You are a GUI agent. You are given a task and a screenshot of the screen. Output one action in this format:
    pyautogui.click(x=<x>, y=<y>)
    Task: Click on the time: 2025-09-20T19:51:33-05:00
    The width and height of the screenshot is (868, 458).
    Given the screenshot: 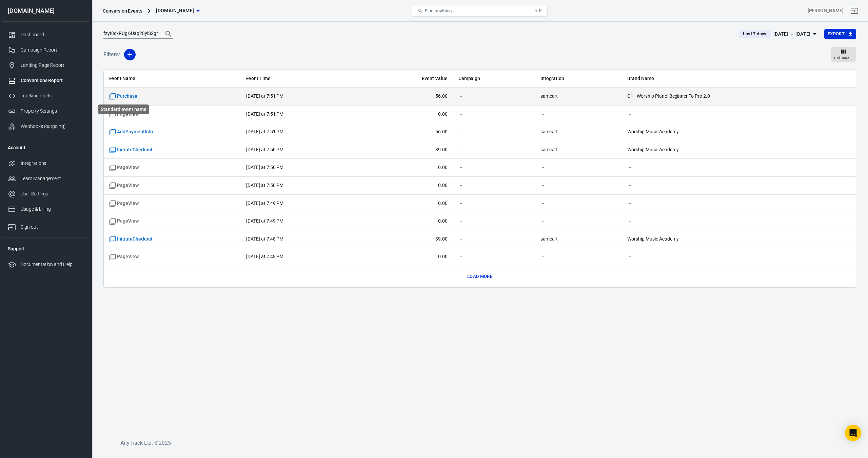 What is the action you would take?
    pyautogui.click(x=265, y=96)
    